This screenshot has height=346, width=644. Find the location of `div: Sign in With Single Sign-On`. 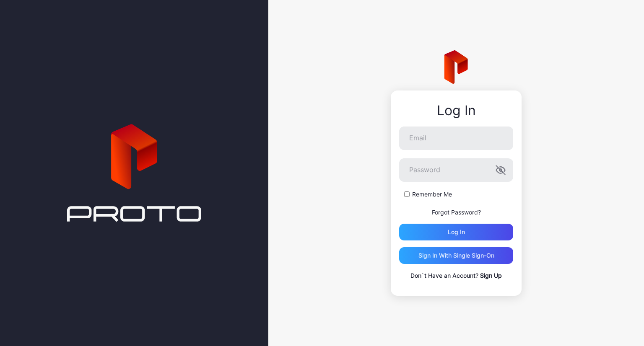

div: Sign in With Single Sign-On is located at coordinates (456, 256).